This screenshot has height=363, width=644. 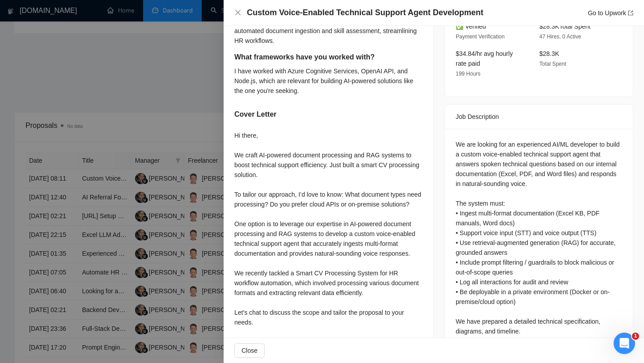 I want to click on span: Главная, so click(x=22, y=304).